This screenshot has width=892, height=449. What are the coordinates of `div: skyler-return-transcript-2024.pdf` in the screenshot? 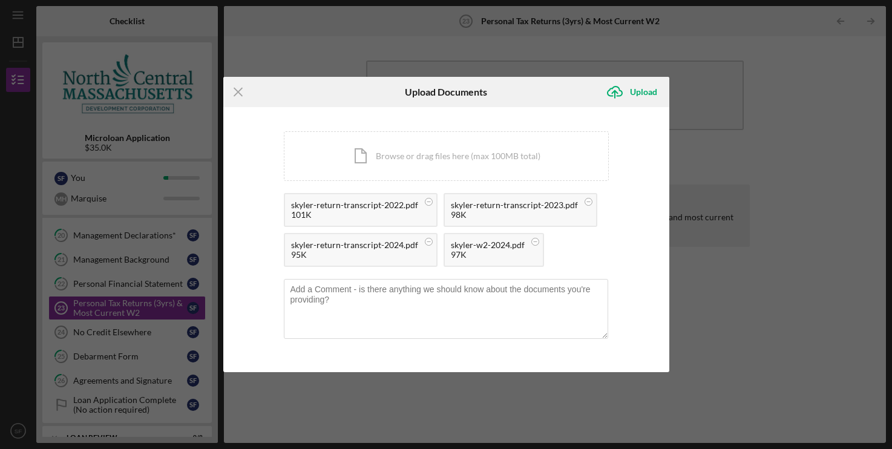 It's located at (355, 245).